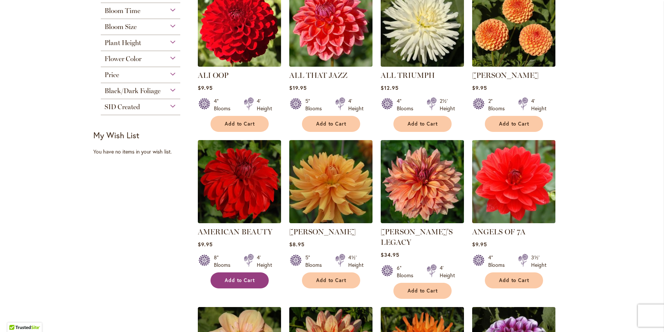  Describe the element at coordinates (123, 43) in the screenshot. I see `span: Plant Height` at that location.